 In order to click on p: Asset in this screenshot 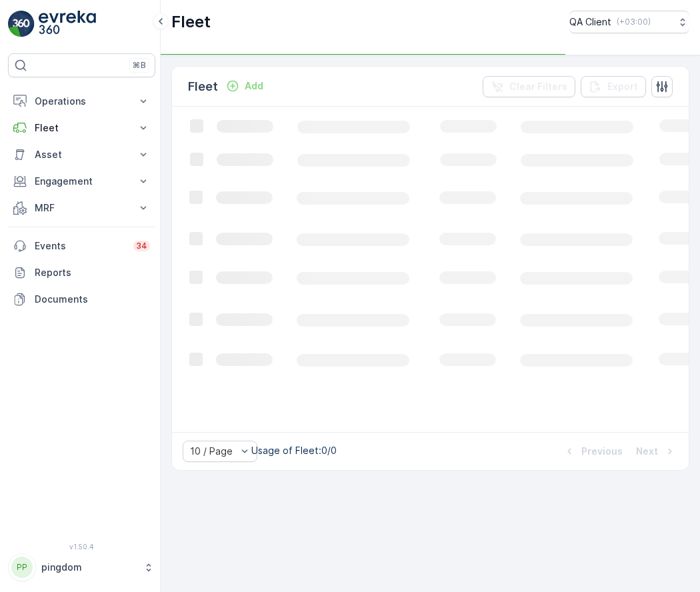, I will do `click(81, 155)`.